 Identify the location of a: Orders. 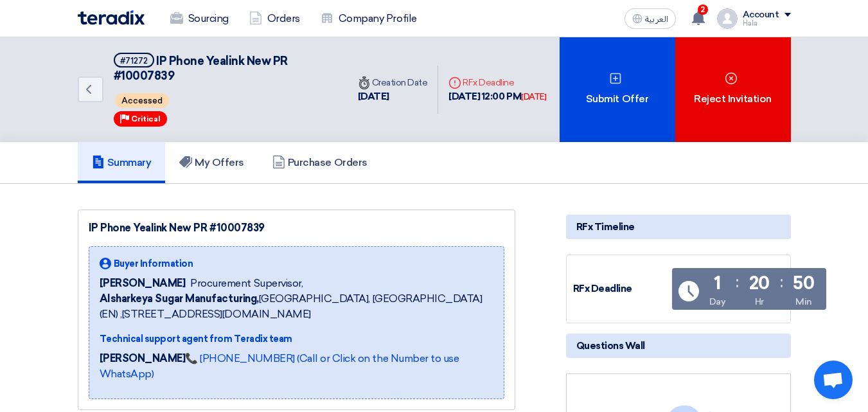
(275, 18).